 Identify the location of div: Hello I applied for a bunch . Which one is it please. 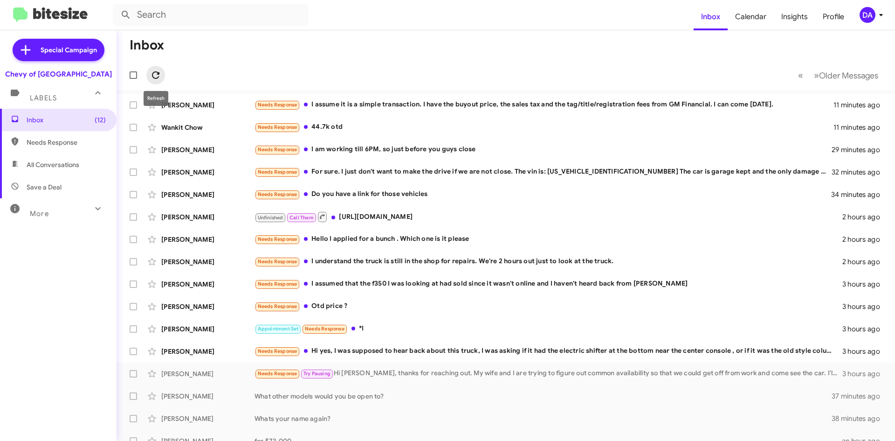
(548, 239).